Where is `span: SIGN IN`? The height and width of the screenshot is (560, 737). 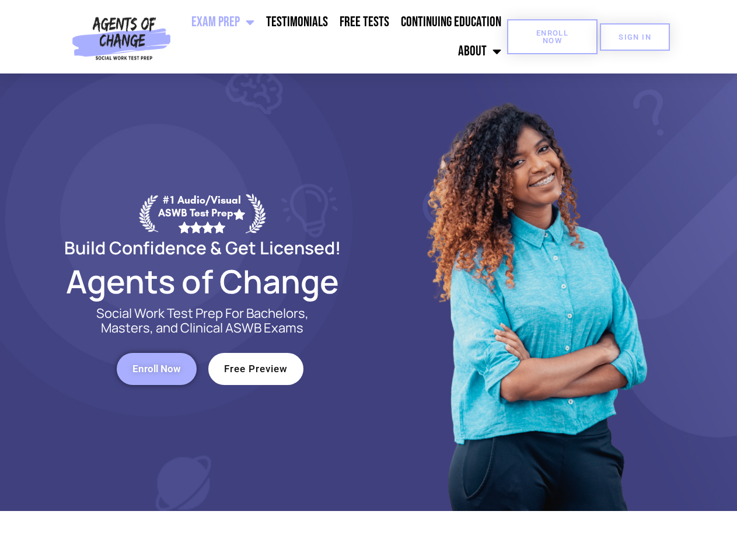 span: SIGN IN is located at coordinates (635, 37).